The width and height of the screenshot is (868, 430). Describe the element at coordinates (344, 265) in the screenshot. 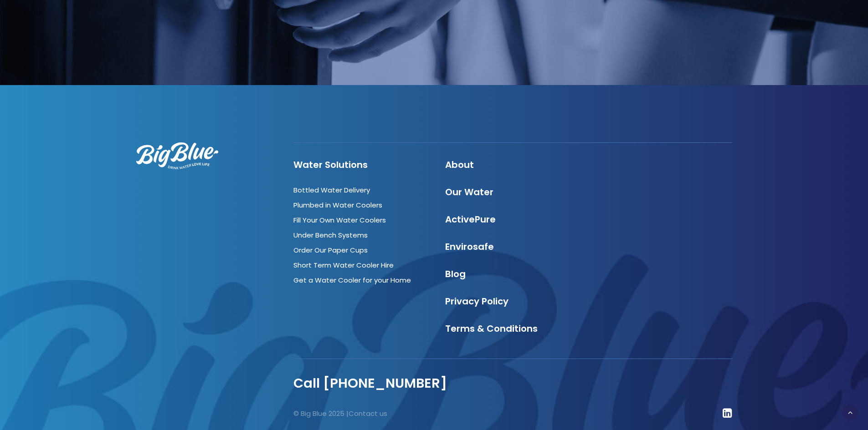

I see `a: Short Term Water Cooler Hire` at that location.